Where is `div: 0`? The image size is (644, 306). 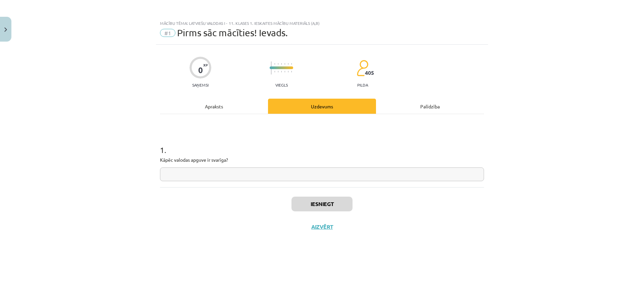 div: 0 is located at coordinates (201, 70).